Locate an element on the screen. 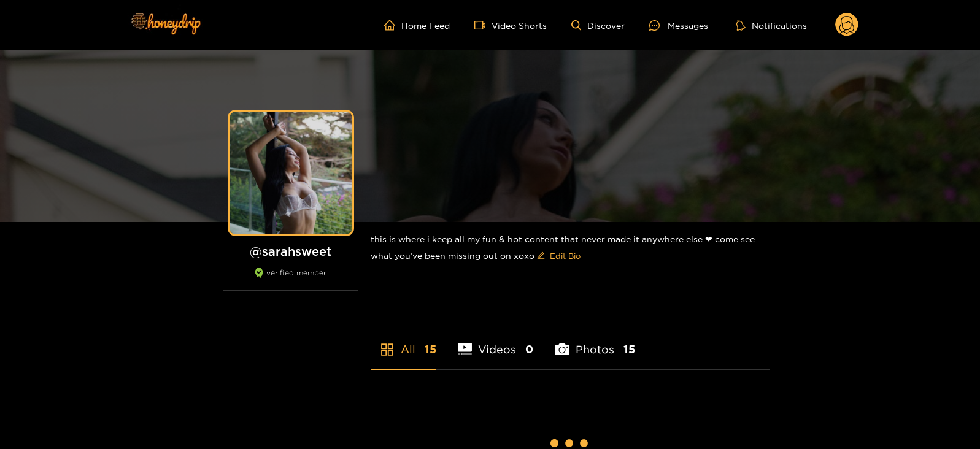  div: this is where i keep all my fun & hot content that never made it anywhere else ❤︎︎ come see what ... is located at coordinates (570, 248).